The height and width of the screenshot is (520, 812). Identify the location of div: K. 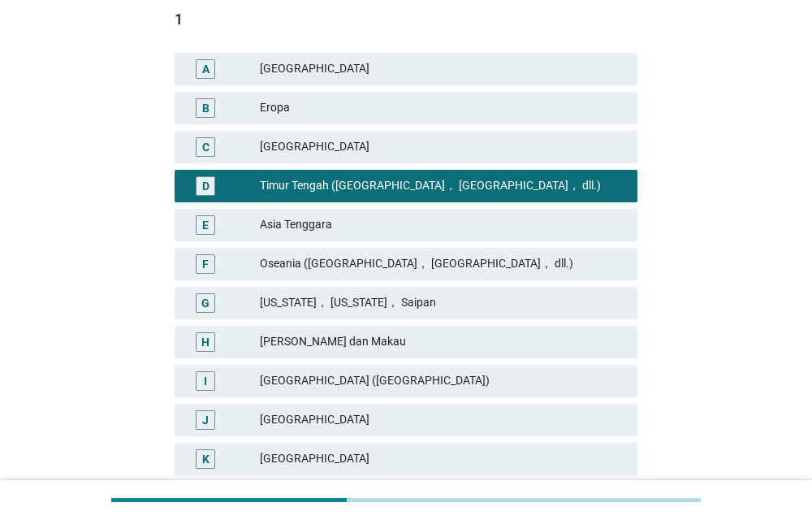
(206, 458).